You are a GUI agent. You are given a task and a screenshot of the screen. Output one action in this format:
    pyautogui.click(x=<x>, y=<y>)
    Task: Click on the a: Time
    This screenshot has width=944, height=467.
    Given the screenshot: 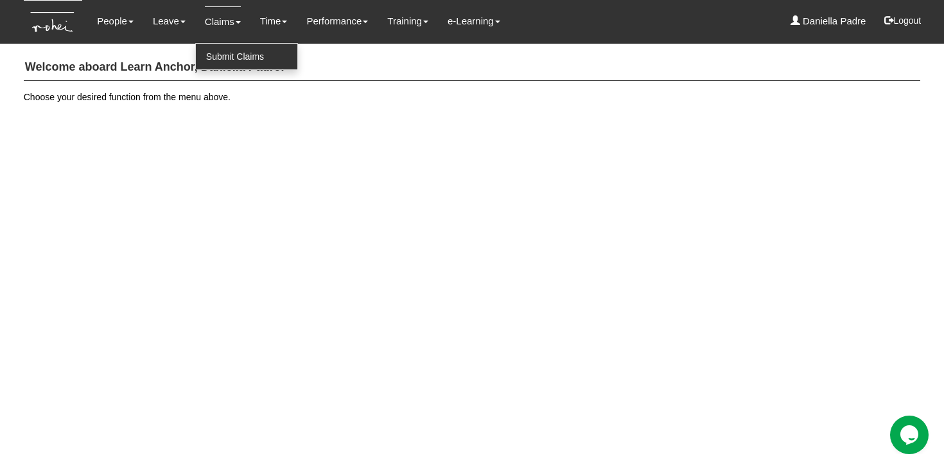 What is the action you would take?
    pyautogui.click(x=273, y=21)
    